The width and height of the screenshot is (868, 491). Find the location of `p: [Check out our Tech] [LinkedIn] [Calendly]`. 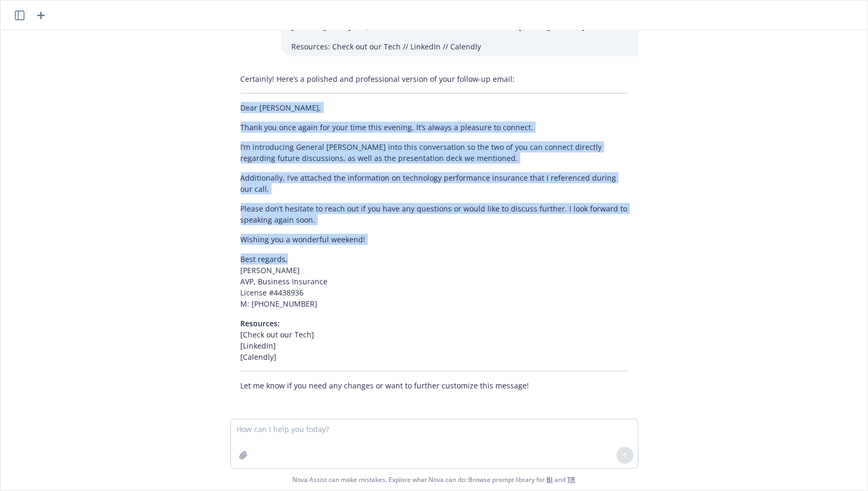

p: [Check out our Tech] [LinkedIn] [Calendly] is located at coordinates (434, 340).